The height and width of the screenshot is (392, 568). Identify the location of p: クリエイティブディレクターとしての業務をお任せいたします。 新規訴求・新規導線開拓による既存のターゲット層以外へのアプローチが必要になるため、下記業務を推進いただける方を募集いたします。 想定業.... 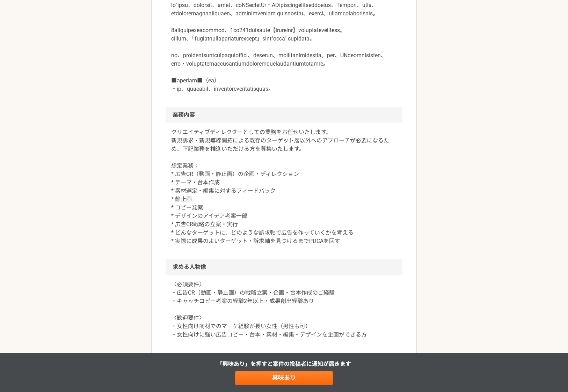
(284, 187).